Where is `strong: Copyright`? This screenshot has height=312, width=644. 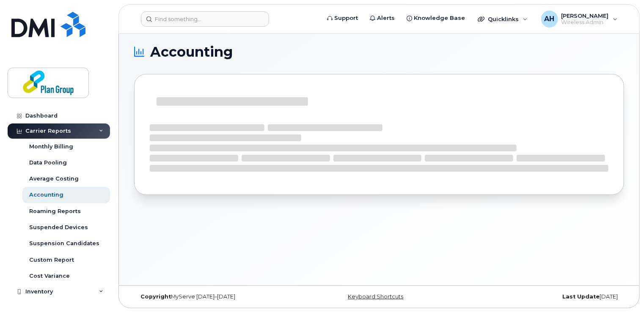 strong: Copyright is located at coordinates (156, 297).